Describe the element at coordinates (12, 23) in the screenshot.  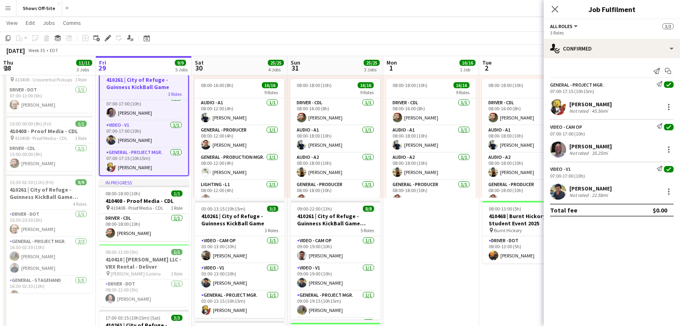
I see `a: View` at that location.